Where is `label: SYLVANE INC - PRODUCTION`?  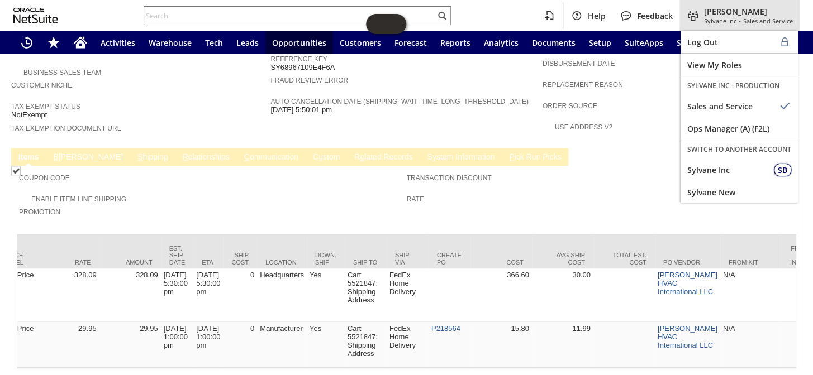
label: SYLVANE INC - PRODUCTION is located at coordinates (739, 85).